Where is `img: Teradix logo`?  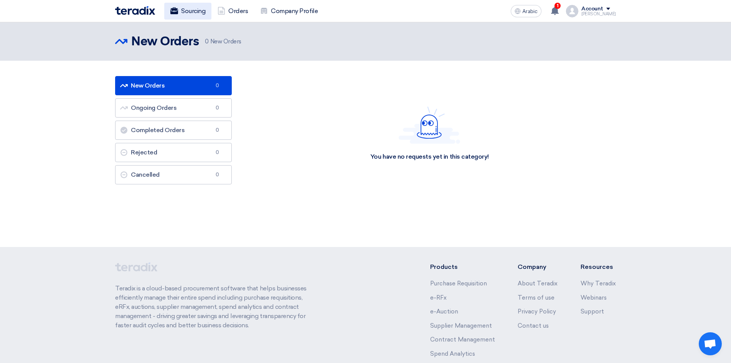
img: Teradix logo is located at coordinates (135, 10).